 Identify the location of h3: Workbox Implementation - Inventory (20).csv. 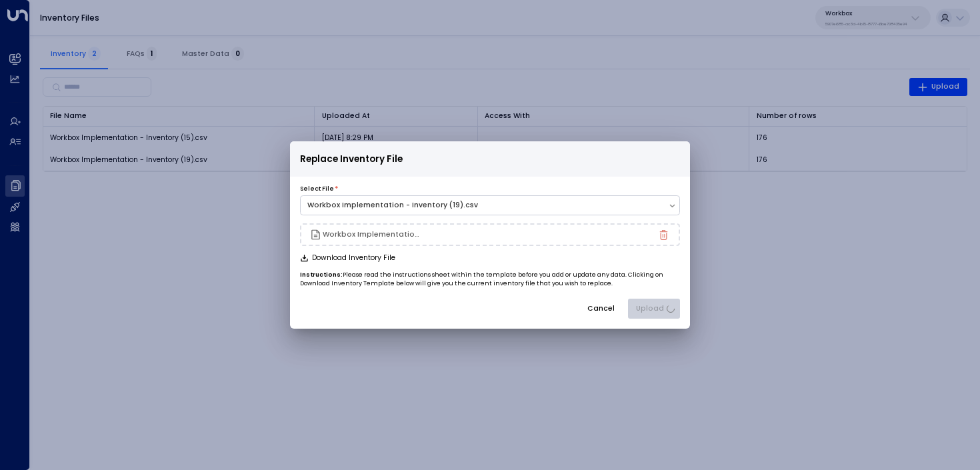
(372, 235).